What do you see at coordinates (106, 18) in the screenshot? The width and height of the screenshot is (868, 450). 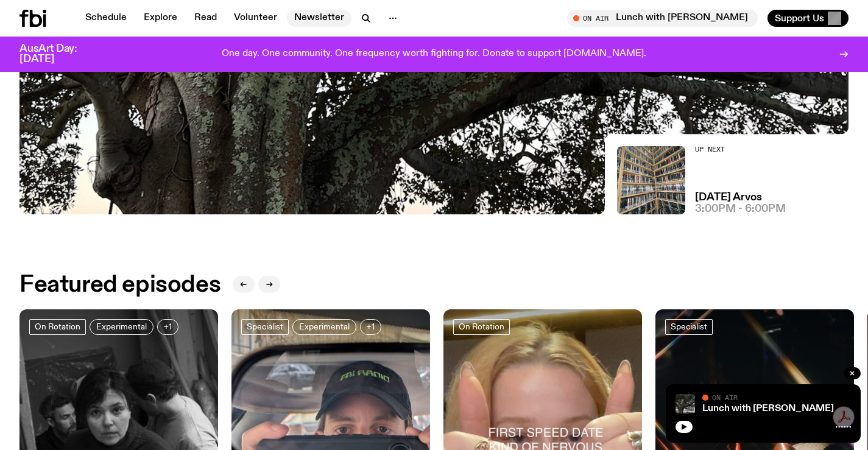 I see `a: Schedule` at bounding box center [106, 18].